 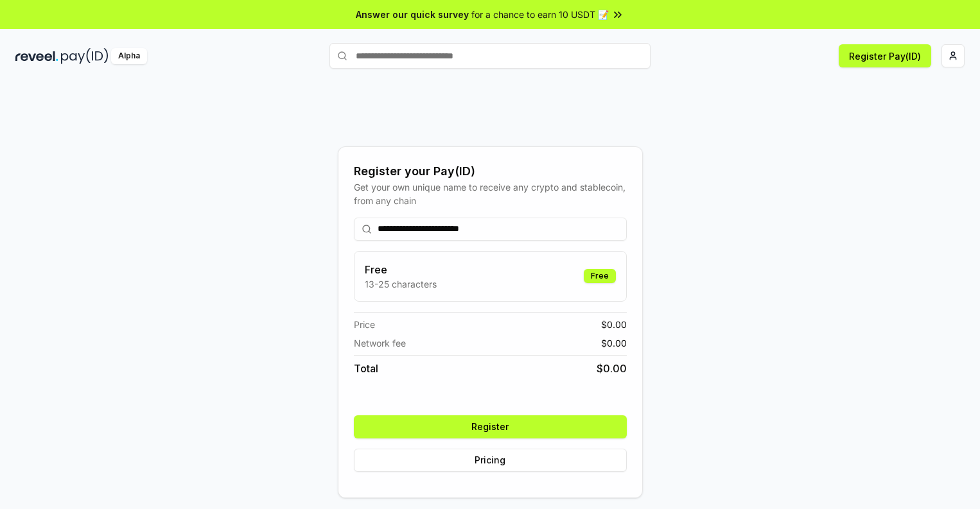 I want to click on span: Price, so click(x=364, y=324).